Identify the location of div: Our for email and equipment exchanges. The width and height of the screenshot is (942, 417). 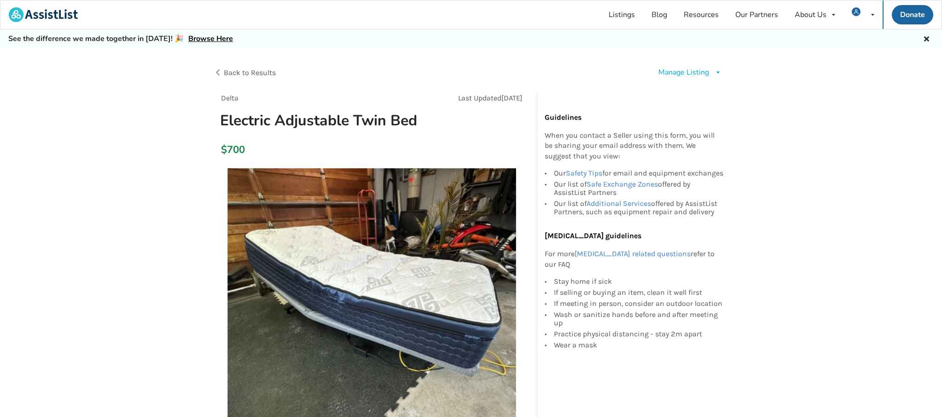
(639, 174).